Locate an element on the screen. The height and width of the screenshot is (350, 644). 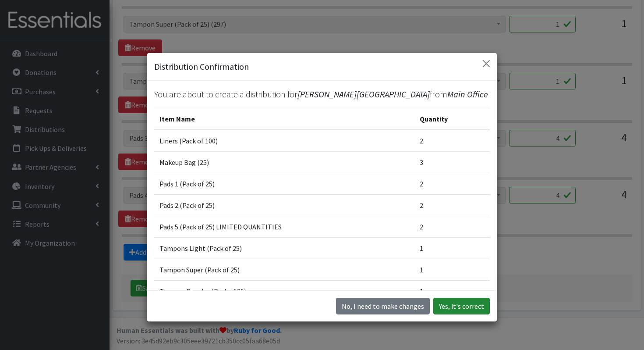
th: Item Name is located at coordinates (284, 119).